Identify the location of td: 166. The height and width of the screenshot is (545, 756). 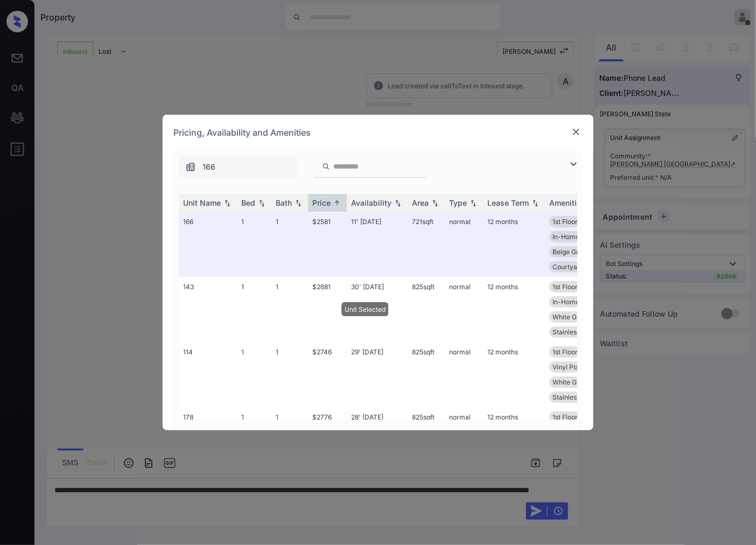
(208, 244).